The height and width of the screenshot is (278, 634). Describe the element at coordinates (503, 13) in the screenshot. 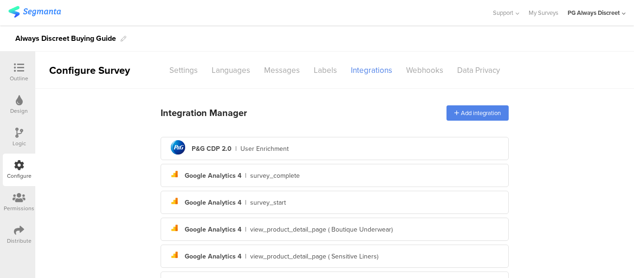

I see `span: Support` at that location.